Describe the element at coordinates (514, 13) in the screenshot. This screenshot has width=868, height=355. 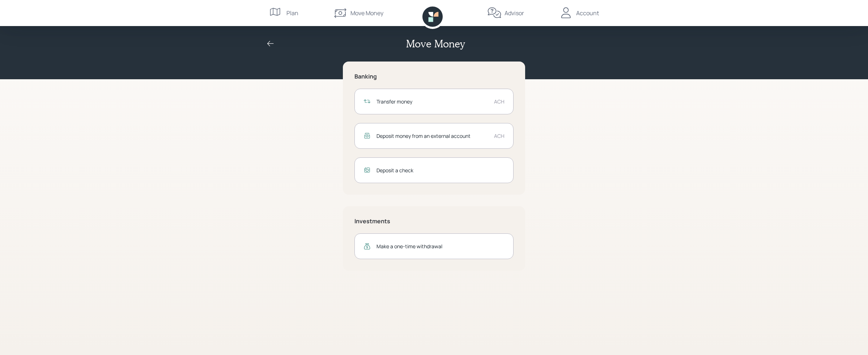
I see `div: Advisor` at that location.